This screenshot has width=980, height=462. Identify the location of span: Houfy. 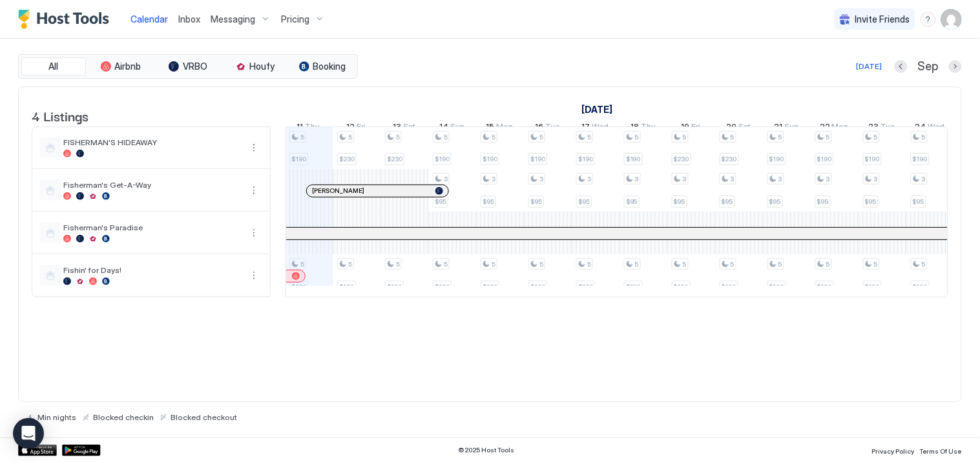
(262, 66).